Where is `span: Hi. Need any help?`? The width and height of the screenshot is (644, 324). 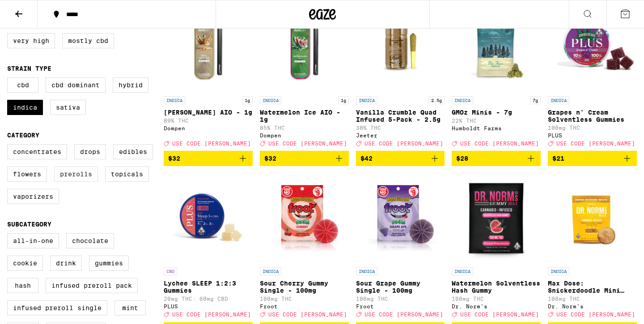
span: Hi. Need any help? is located at coordinates (35, 10).